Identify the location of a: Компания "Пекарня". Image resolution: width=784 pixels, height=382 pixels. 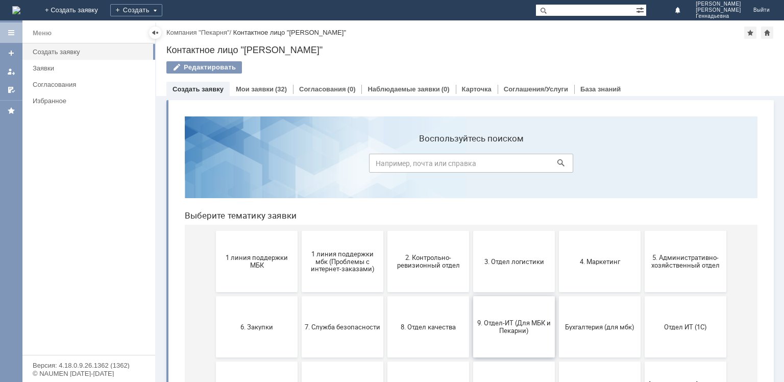
(198, 32).